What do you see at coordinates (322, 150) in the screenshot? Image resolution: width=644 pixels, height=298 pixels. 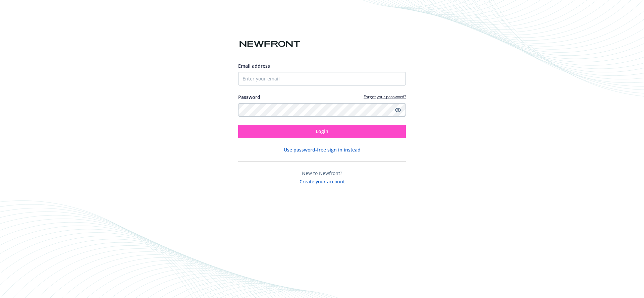 I see `button: Use password-free sign in instead` at bounding box center [322, 150].